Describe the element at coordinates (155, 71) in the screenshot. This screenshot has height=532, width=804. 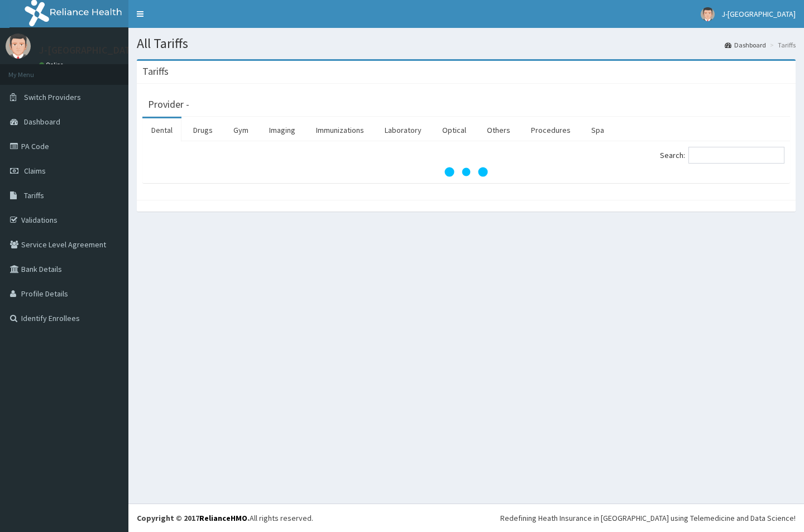
I see `h3: Tariffs` at that location.